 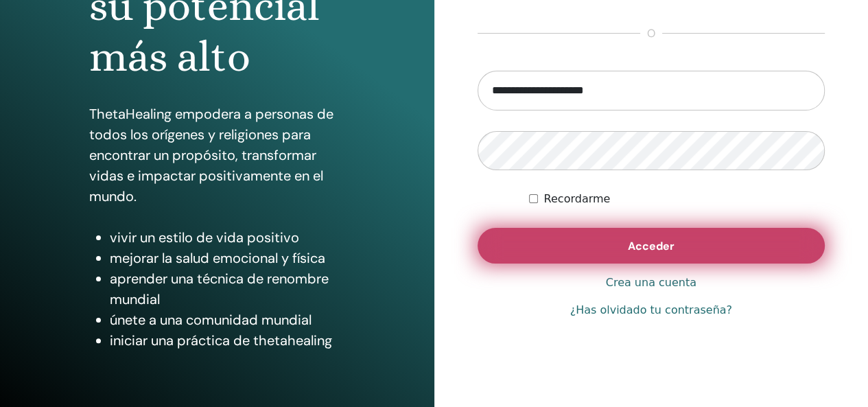 What do you see at coordinates (651, 310) in the screenshot?
I see `a: ¿Has olvidado tu contraseña?` at bounding box center [651, 310].